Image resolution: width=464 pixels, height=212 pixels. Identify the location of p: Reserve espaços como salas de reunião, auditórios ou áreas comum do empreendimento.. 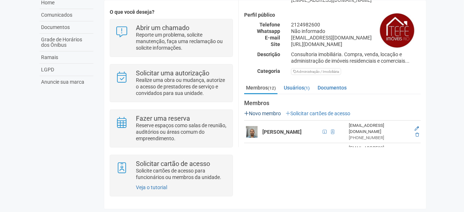
(181, 132).